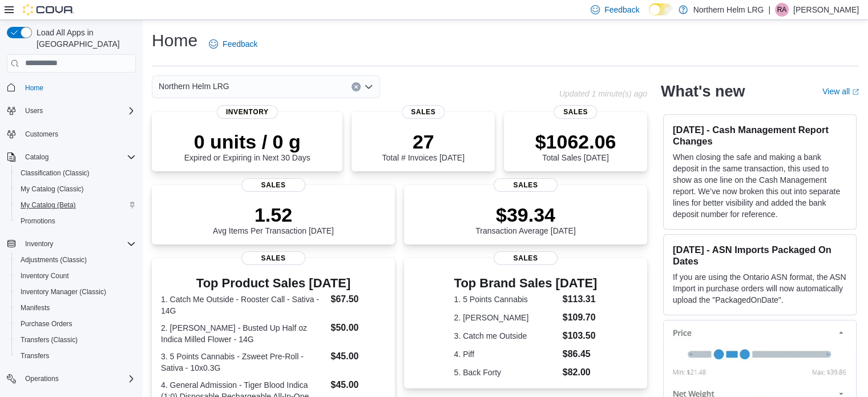  I want to click on h1: Home, so click(175, 41).